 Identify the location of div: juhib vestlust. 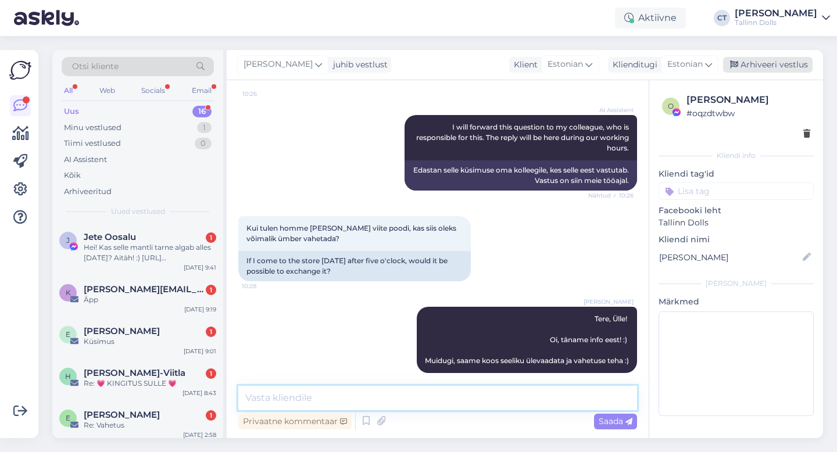
(358, 65).